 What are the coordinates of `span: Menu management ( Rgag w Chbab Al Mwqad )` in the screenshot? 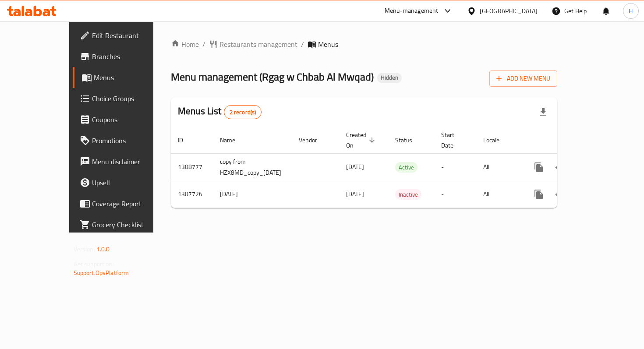 It's located at (272, 77).